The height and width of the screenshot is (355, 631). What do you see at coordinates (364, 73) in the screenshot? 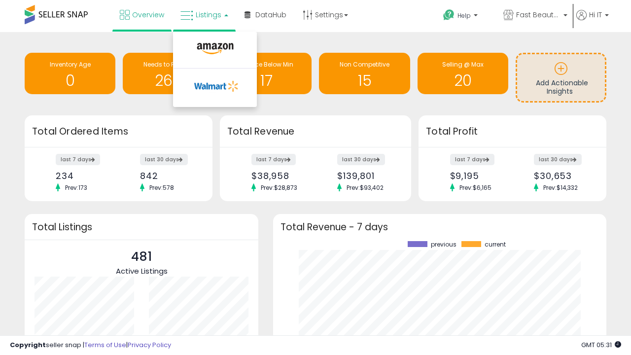
I see `a: Non Competitive 15` at bounding box center [364, 73].